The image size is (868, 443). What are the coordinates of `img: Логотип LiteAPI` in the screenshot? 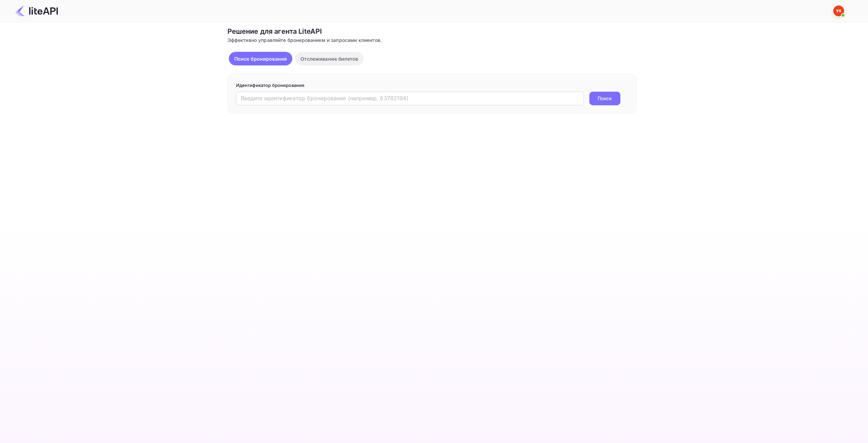 It's located at (37, 11).